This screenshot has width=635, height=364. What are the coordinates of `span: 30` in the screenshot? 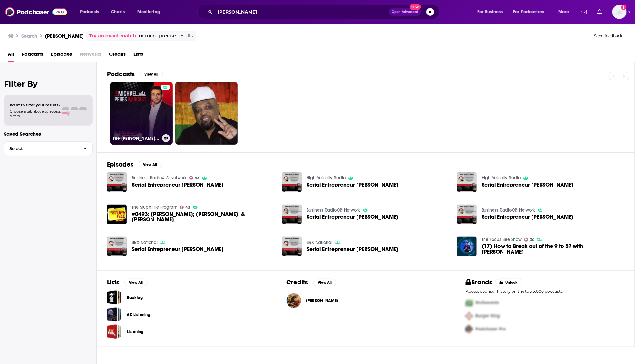 It's located at (532, 239).